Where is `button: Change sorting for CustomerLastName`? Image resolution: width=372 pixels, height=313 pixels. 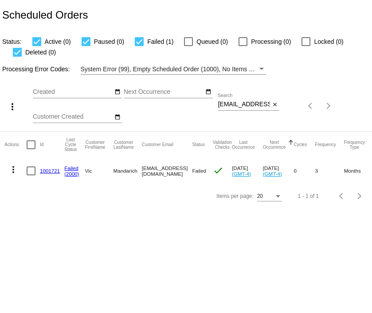
button: Change sorting for CustomerLastName is located at coordinates (124, 145).